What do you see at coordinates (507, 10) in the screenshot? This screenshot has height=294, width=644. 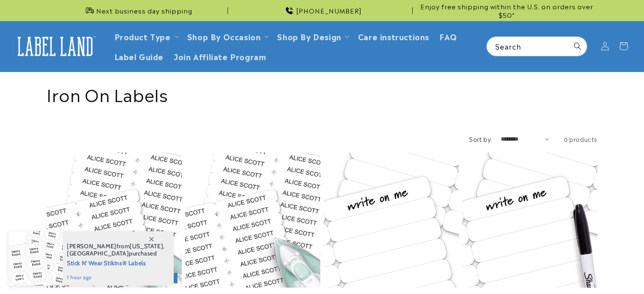 I see `span: Enjoy free shipping within the U.S. on orders over $50*` at bounding box center [507, 10].